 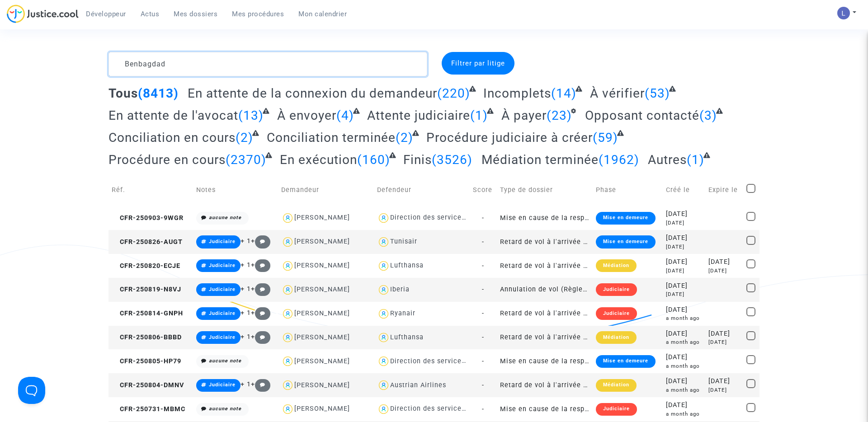 I want to click on span: Actus, so click(x=150, y=14).